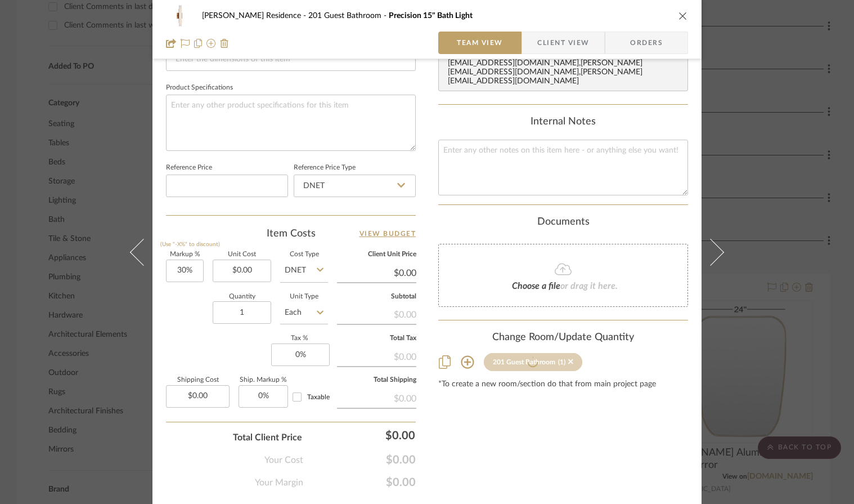 The image size is (854, 504). I want to click on label: Product Specifications, so click(199, 88).